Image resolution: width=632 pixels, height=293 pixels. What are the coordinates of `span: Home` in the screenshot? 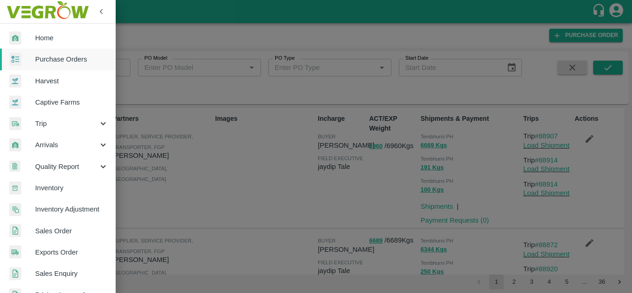 It's located at (72, 38).